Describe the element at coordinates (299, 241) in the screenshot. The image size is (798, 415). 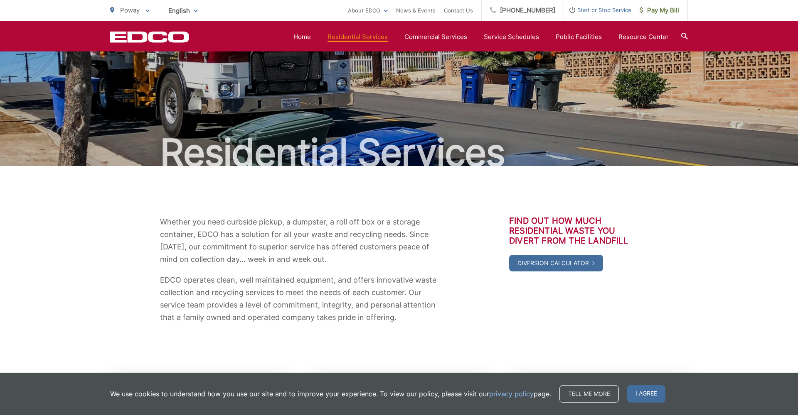
I see `p: Whether you need curbside pickup, a dumpster, a roll off box or a storage container, EDCO has a s...` at that location.